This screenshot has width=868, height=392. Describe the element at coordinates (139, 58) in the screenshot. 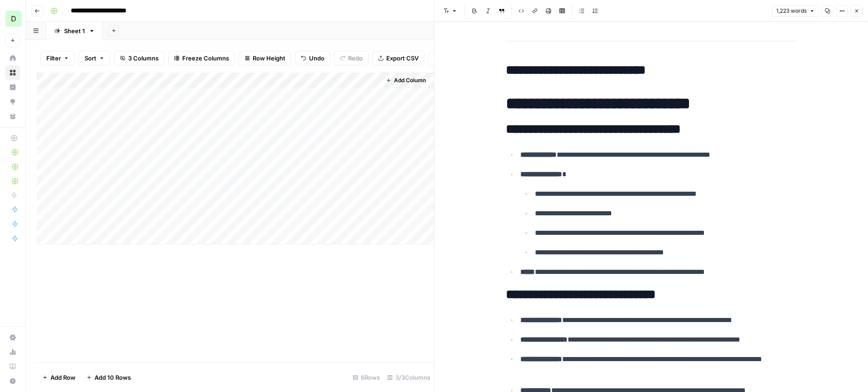

I see `button: 3 Columns` at that location.